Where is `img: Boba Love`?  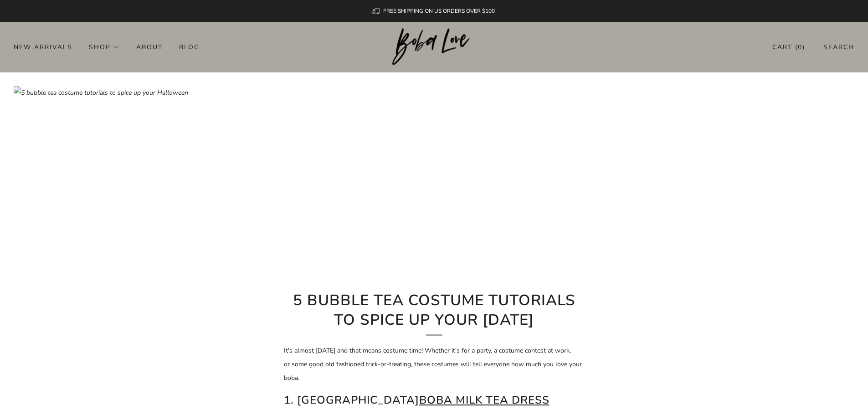
img: Boba Love is located at coordinates (434, 47).